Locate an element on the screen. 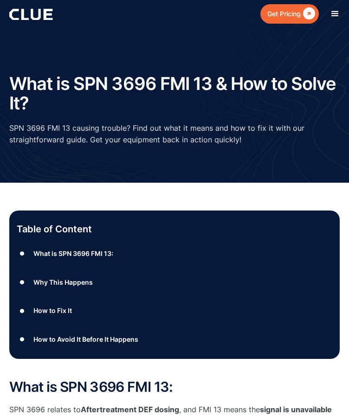 The height and width of the screenshot is (415, 349). div: How to Fix It is located at coordinates (52, 310).